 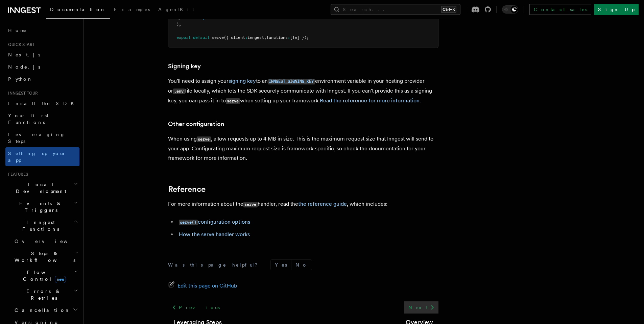 I want to click on span: Edit this page on GitHub, so click(x=207, y=286).